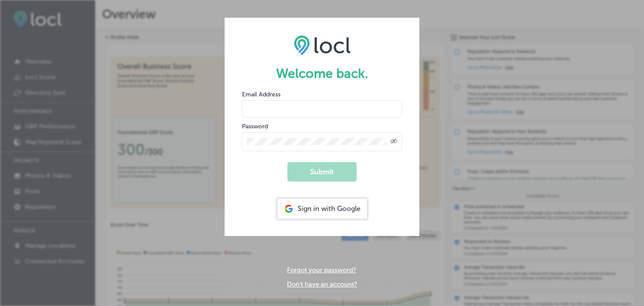 The height and width of the screenshot is (306, 644). Describe the element at coordinates (322, 284) in the screenshot. I see `a: Don't have an account?` at that location.